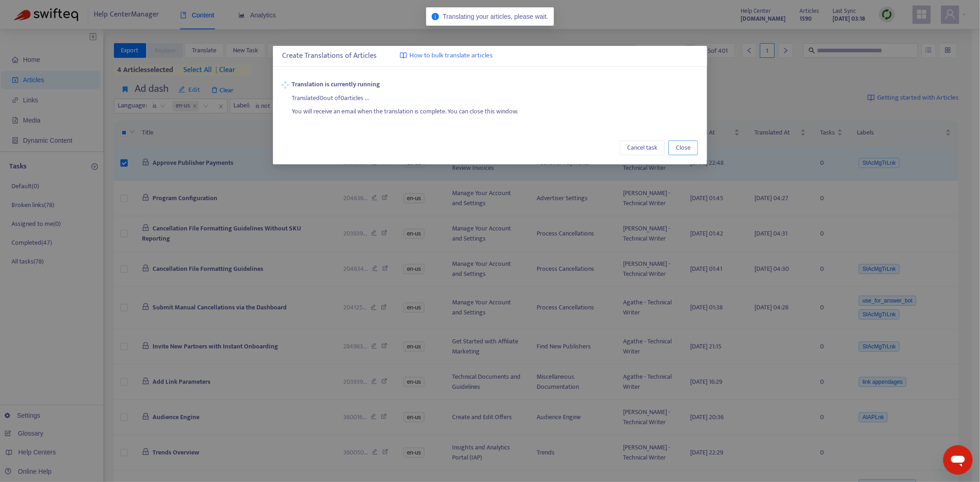 This screenshot has height=482, width=980. Describe the element at coordinates (496, 16) in the screenshot. I see `span: Translating your articles, please wait.` at that location.